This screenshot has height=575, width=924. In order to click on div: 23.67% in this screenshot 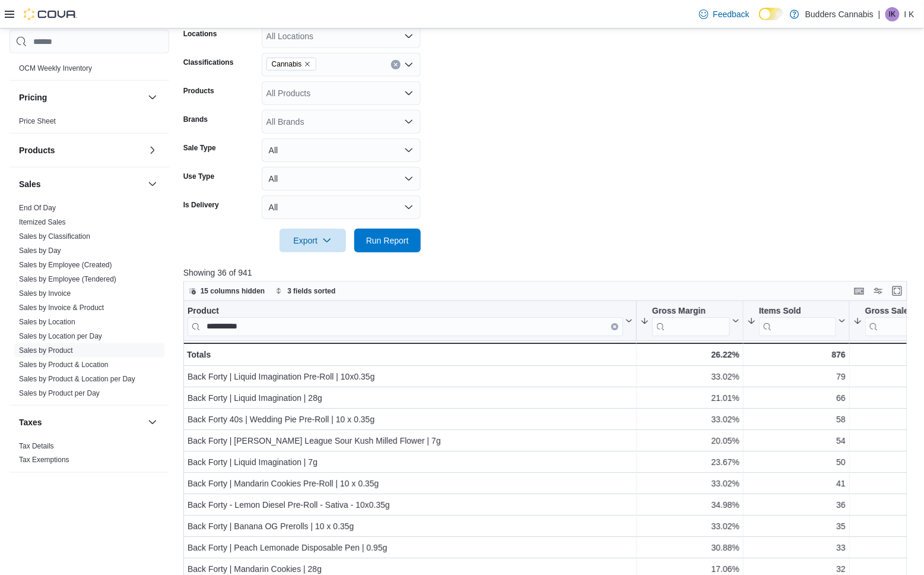, I will do `click(690, 463)`.